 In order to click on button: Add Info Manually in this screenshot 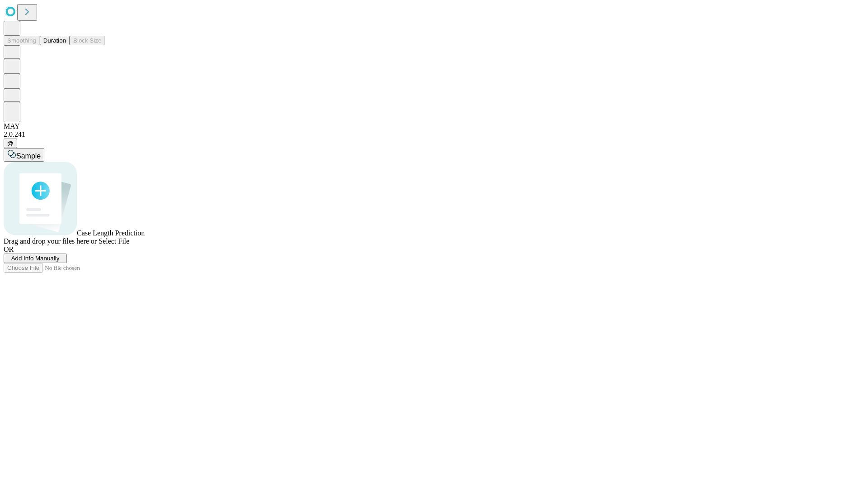, I will do `click(35, 258)`.